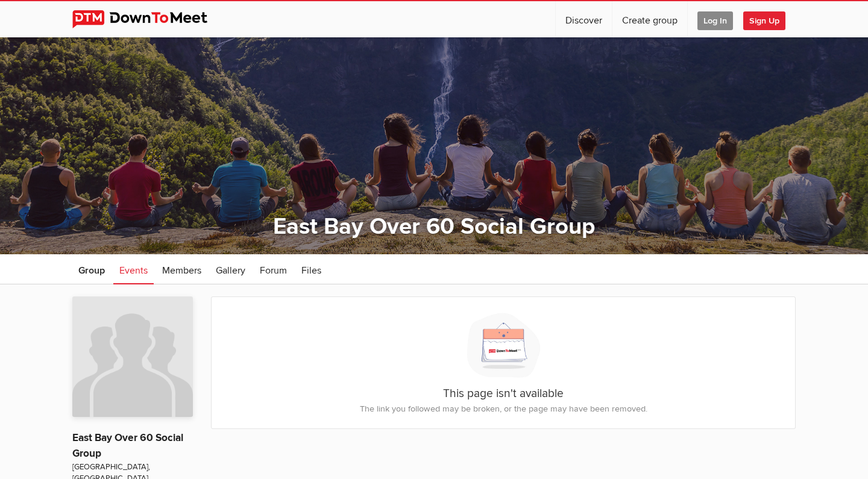 The image size is (868, 479). What do you see at coordinates (503, 363) in the screenshot?
I see `div: This page isn't available` at bounding box center [503, 363].